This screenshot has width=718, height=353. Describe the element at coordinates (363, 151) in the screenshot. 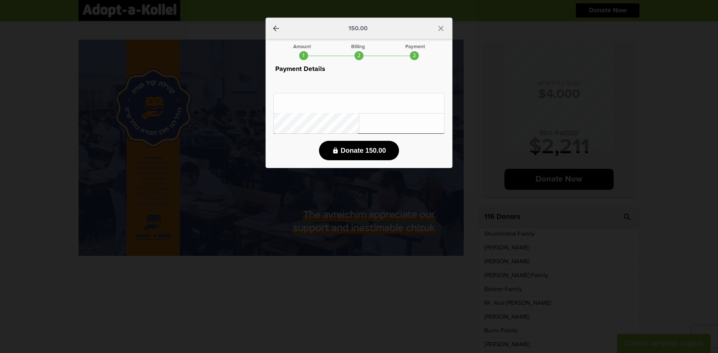

I see `span: Donate 150.00` at that location.